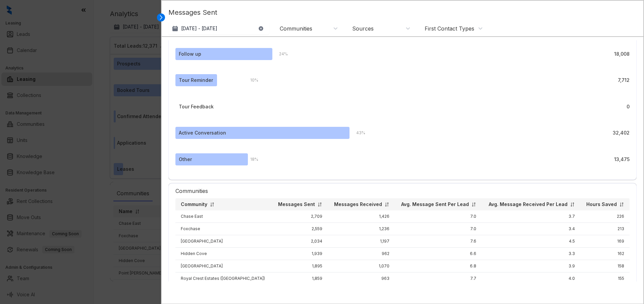  Describe the element at coordinates (361, 217) in the screenshot. I see `td: 1,426` at that location.